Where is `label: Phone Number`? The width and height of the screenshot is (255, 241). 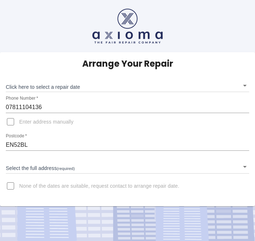 label: Phone Number is located at coordinates (22, 98).